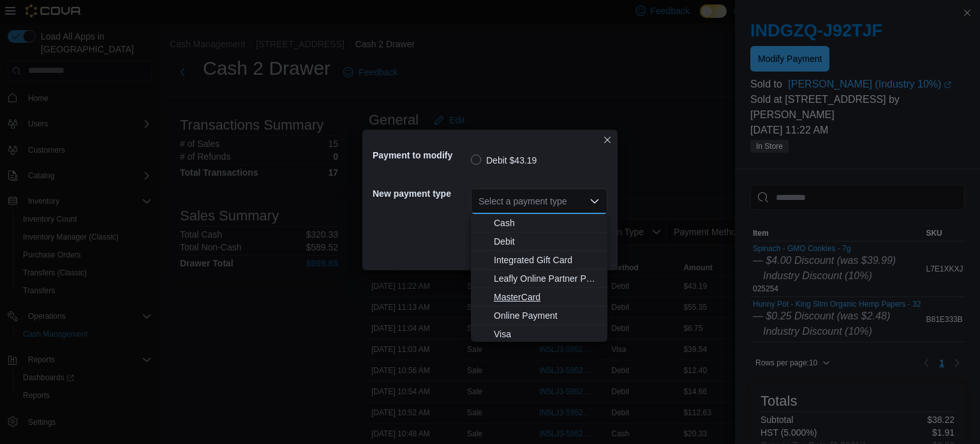 The height and width of the screenshot is (444, 980). Describe the element at coordinates (547, 241) in the screenshot. I see `span: Debit` at that location.